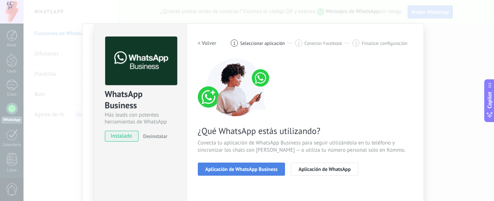 The image size is (494, 201). Describe the element at coordinates (385, 43) in the screenshot. I see `span: Finalizar configuración` at that location.